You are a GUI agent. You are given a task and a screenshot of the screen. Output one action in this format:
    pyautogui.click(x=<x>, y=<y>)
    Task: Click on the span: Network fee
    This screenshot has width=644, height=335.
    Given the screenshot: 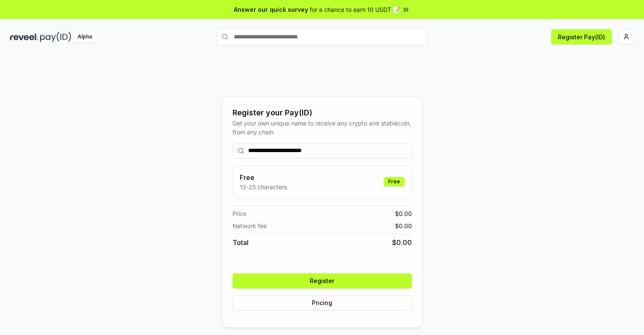 What is the action you would take?
    pyautogui.click(x=249, y=225)
    